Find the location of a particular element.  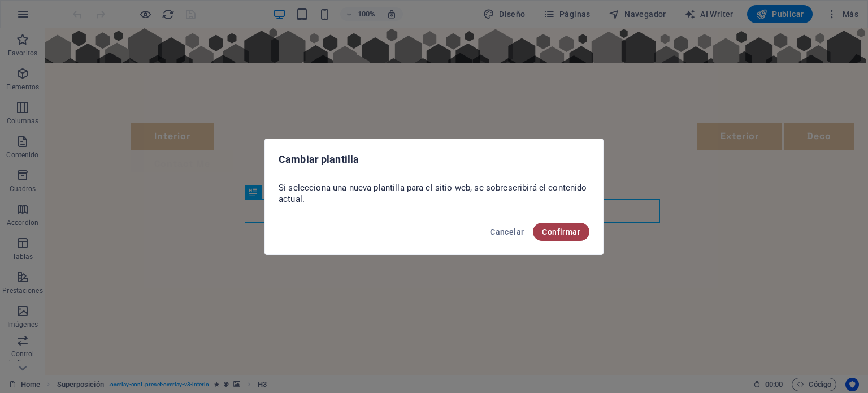

span: Confirmar is located at coordinates (561, 232).